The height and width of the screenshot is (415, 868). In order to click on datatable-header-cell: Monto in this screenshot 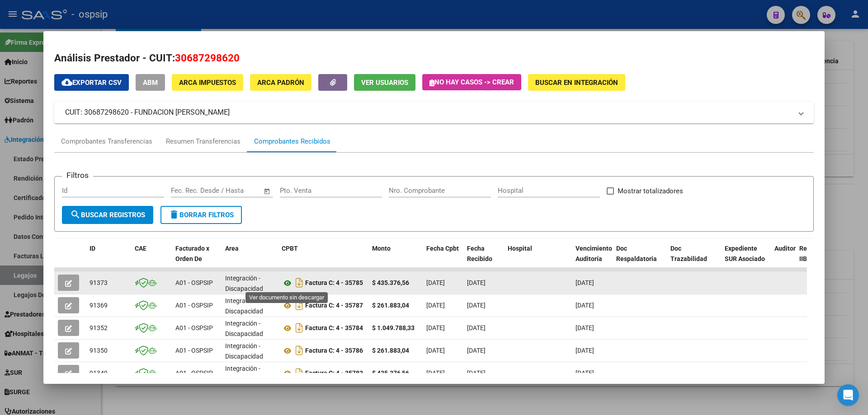, I will do `click(395, 259)`.